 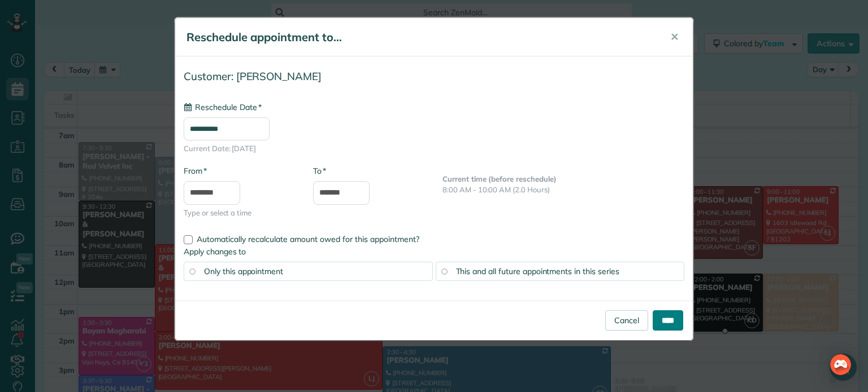 What do you see at coordinates (195, 171) in the screenshot?
I see `label: From` at bounding box center [195, 171].